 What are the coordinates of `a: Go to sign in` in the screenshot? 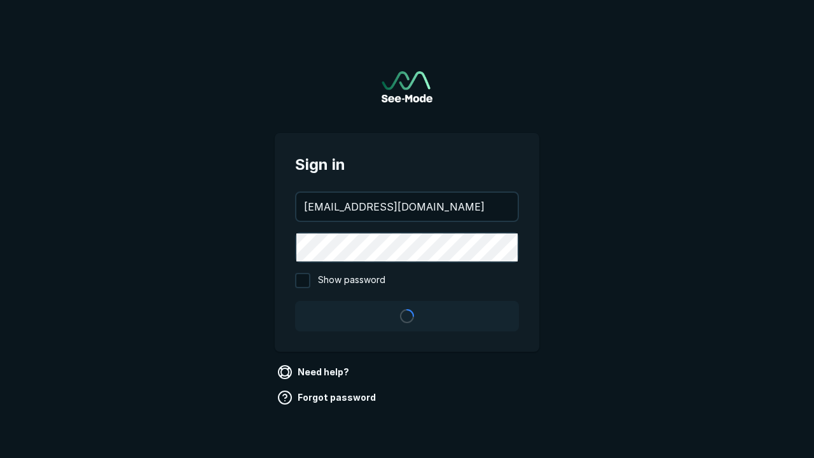 It's located at (407, 86).